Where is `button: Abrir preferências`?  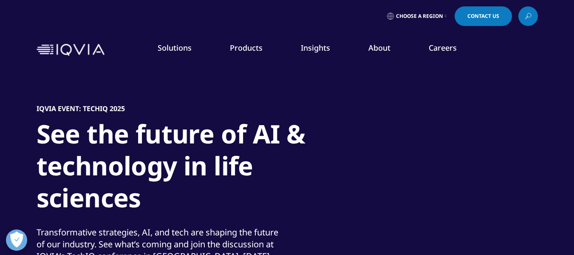 button: Abrir preferências is located at coordinates (17, 240).